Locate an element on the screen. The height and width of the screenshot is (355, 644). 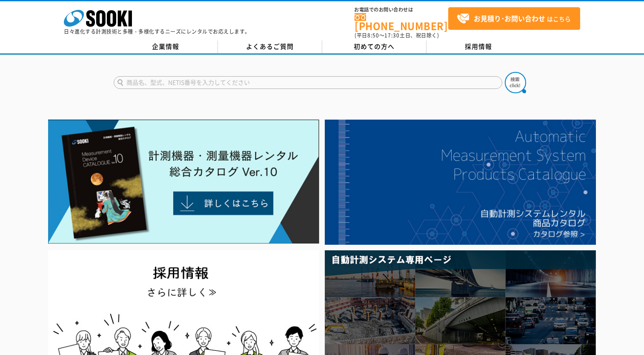
p: 日々進化する計測技術と多種・多様化するニーズにレンタルでお応えします。 is located at coordinates (157, 31).